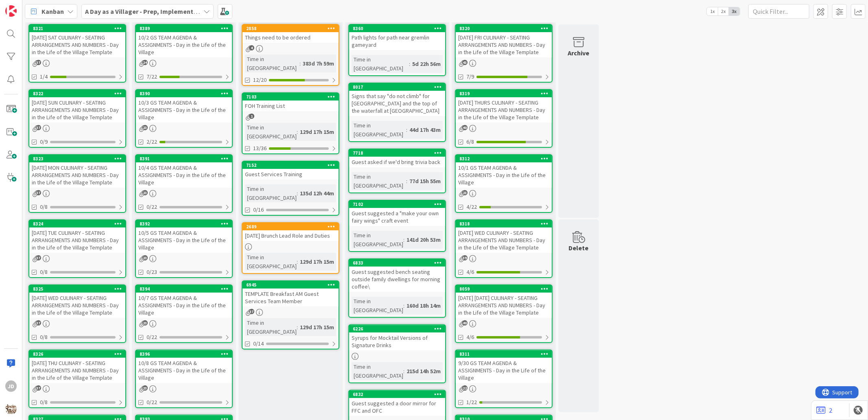  Describe the element at coordinates (397, 29) in the screenshot. I see `div: 8360` at that location.